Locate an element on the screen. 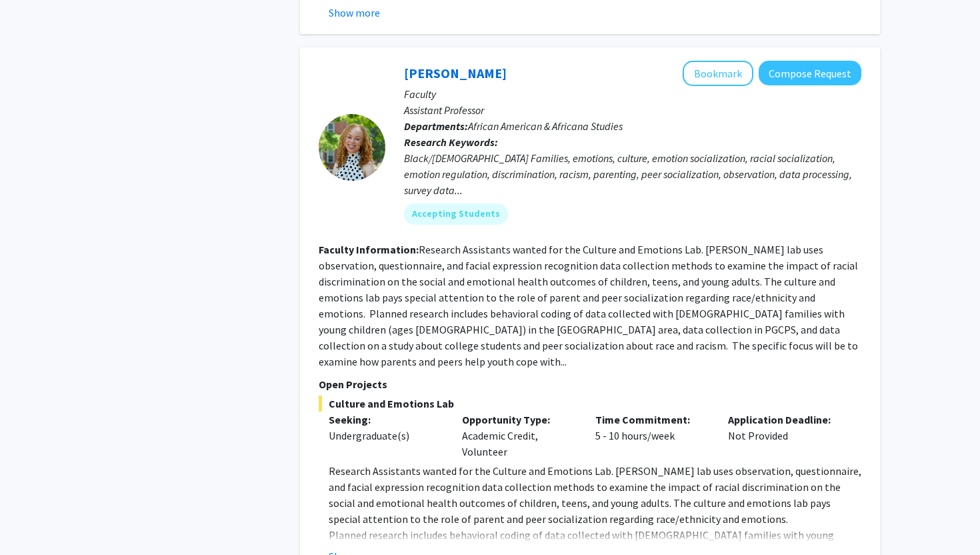 The width and height of the screenshot is (980, 555). b: Departments: is located at coordinates (436, 126).